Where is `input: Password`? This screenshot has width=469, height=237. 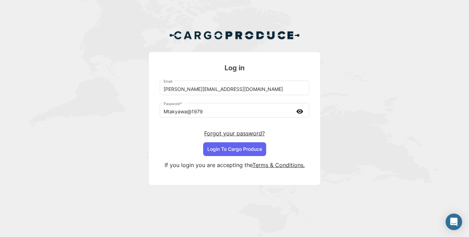 input: Password is located at coordinates (228, 111).